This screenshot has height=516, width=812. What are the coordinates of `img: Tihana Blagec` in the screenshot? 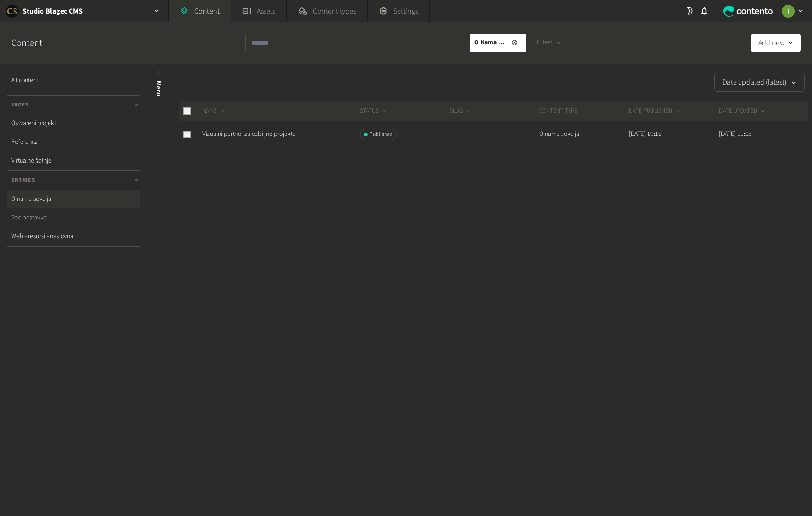 It's located at (788, 11).